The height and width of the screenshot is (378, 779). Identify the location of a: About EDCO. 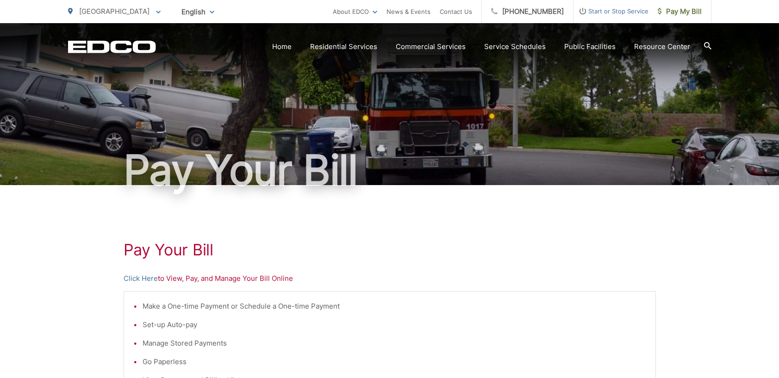
(355, 12).